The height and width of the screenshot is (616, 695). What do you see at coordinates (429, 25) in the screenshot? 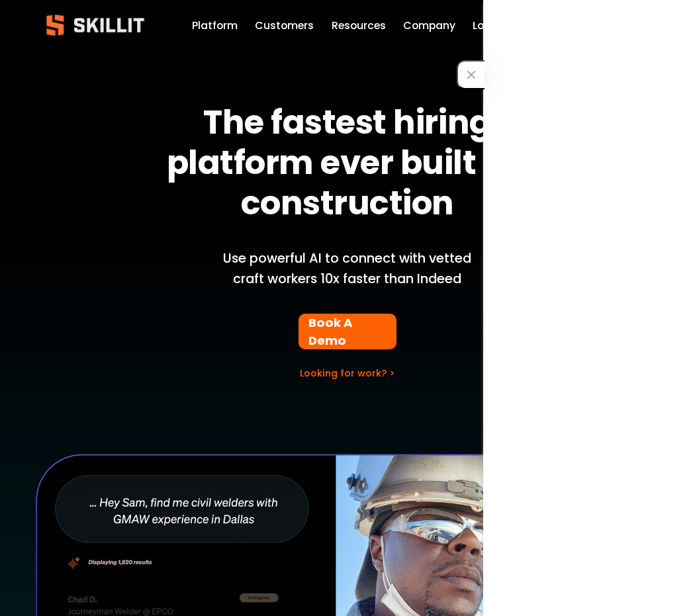
I see `a: Company` at bounding box center [429, 25].